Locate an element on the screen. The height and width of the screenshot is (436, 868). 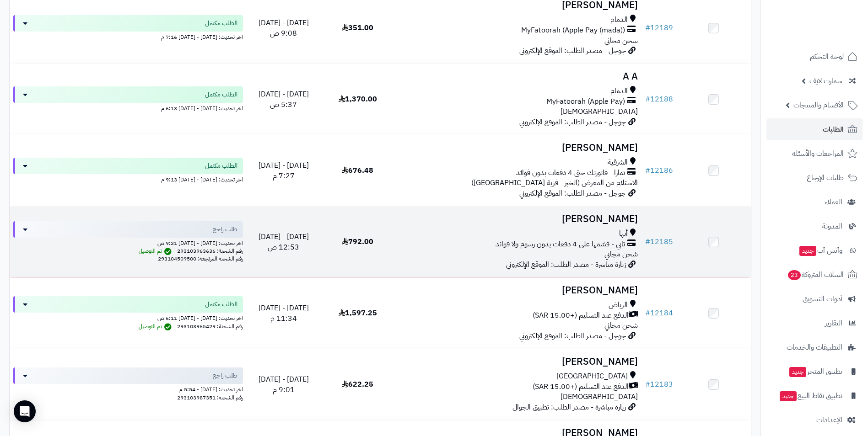
a: #12184 is located at coordinates (659, 313).